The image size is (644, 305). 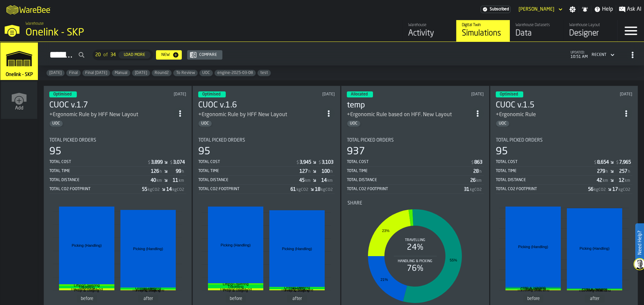 What do you see at coordinates (113, 55) in the screenshot?
I see `span: 34` at bounding box center [113, 55].